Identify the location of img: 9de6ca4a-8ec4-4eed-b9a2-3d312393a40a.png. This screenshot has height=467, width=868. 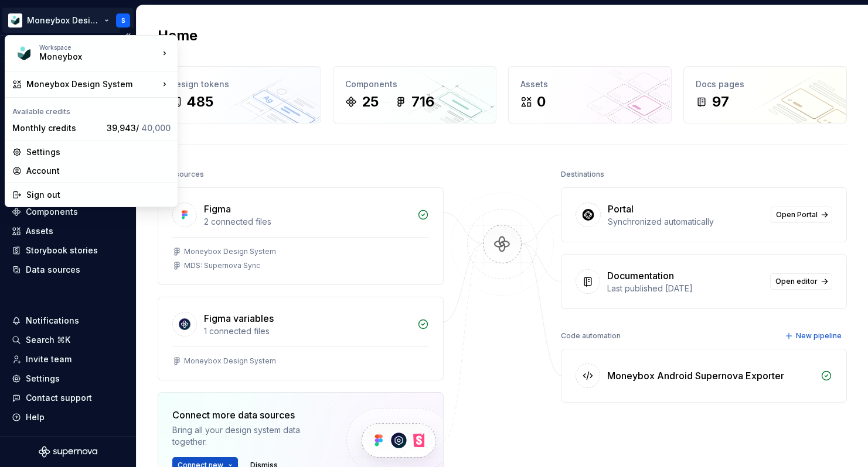
(24, 53).